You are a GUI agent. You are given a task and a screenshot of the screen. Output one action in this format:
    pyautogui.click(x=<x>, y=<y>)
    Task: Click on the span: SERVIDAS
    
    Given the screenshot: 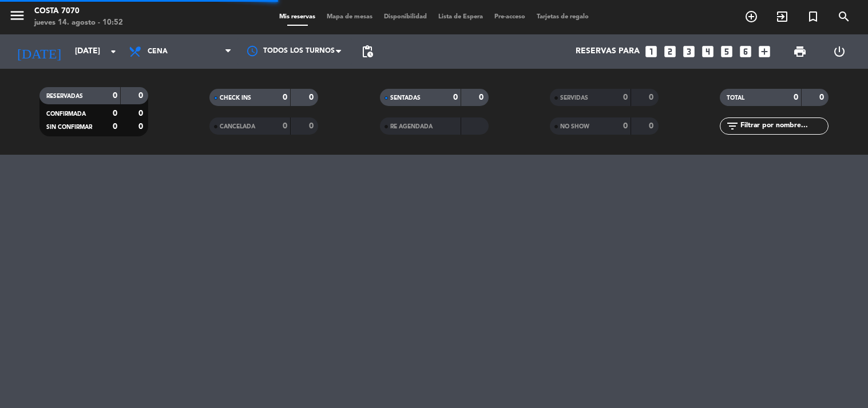 What is the action you would take?
    pyautogui.click(x=574, y=98)
    